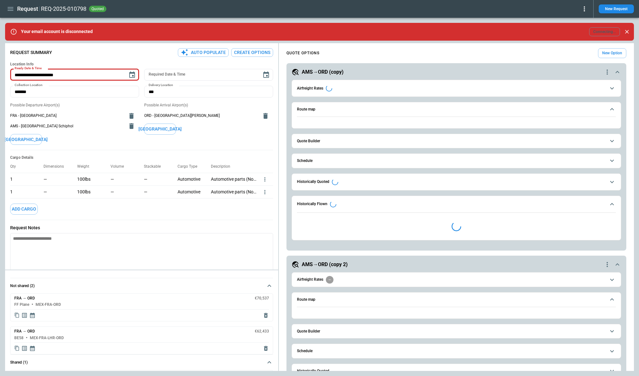  Describe the element at coordinates (56, 167) in the screenshot. I see `p: Dimensions` at that location.